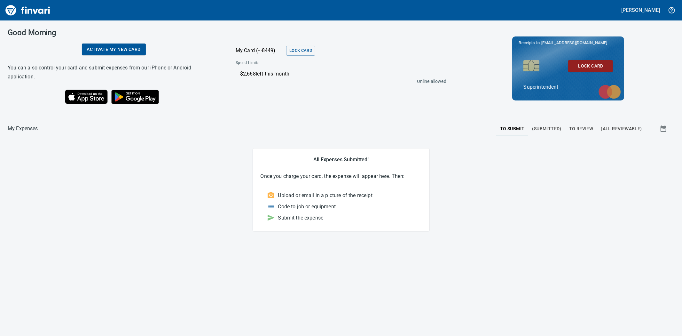 The height and width of the screenshot is (336, 682). I want to click on span: (Submitted), so click(547, 129).